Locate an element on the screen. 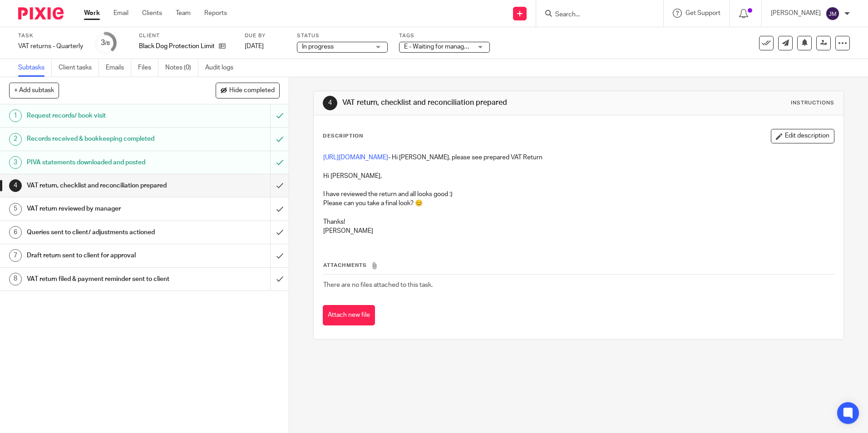  a: Reports is located at coordinates (216, 13).